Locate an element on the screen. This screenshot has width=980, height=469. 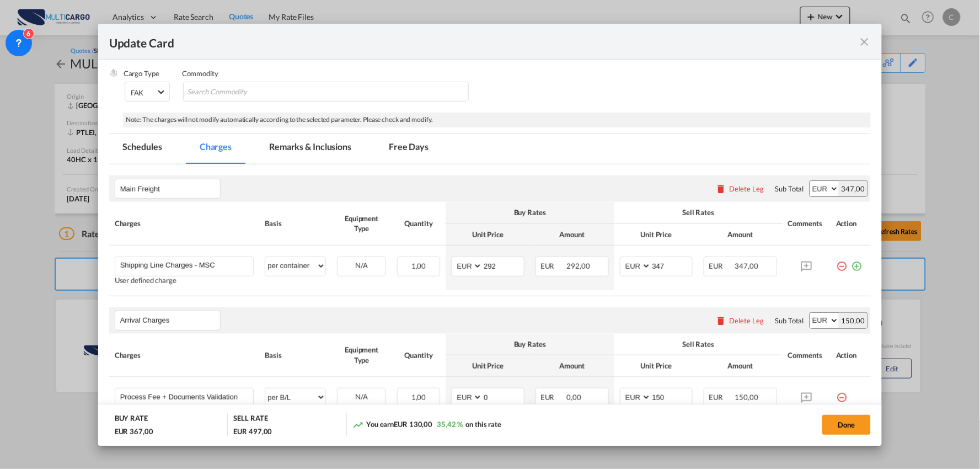
img: cargo.png is located at coordinates (114, 73).